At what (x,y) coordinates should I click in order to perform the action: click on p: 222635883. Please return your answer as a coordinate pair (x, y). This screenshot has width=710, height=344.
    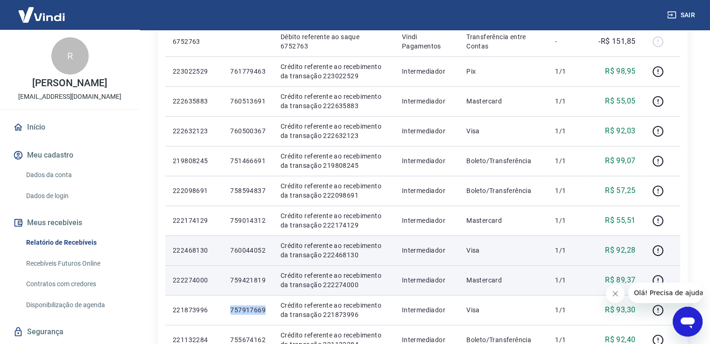
    Looking at the image, I should click on (194, 101).